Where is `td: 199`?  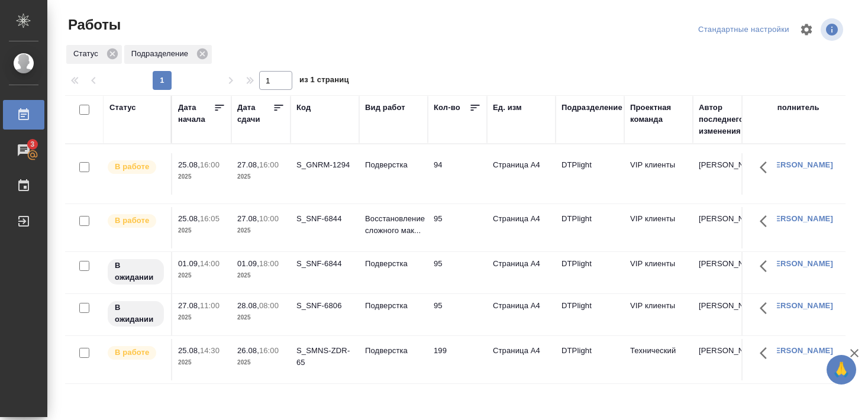
td: 199 is located at coordinates (457, 360).